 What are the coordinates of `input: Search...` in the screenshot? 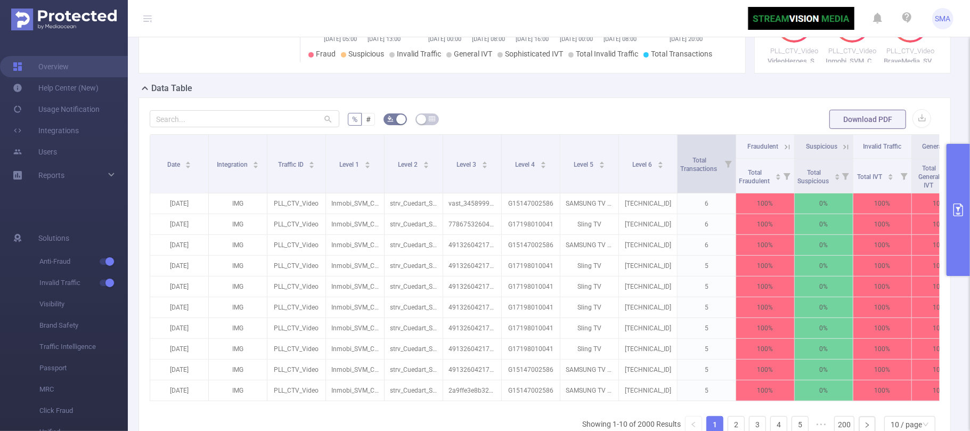 It's located at (244, 119).